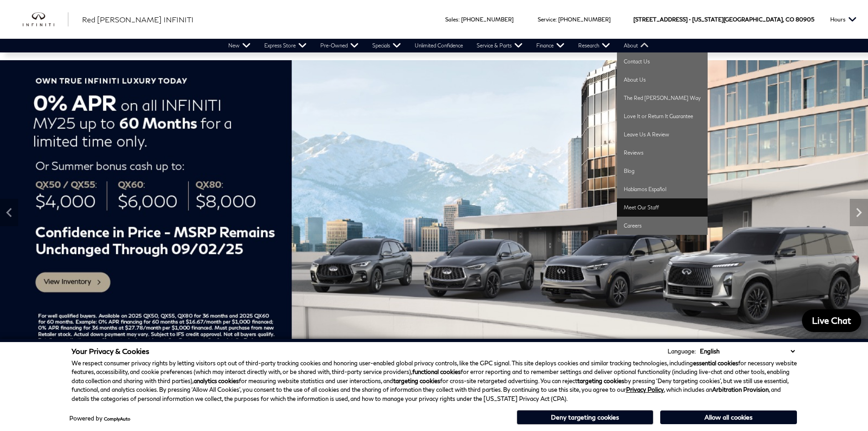 This screenshot has height=431, width=868. I want to click on nav: Main Navigation, so click(438, 45).